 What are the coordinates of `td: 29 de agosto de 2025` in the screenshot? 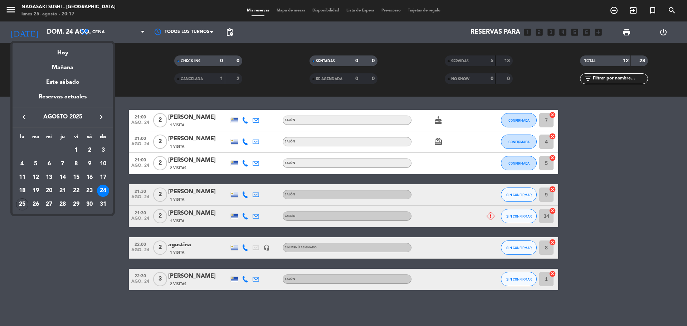 It's located at (76, 204).